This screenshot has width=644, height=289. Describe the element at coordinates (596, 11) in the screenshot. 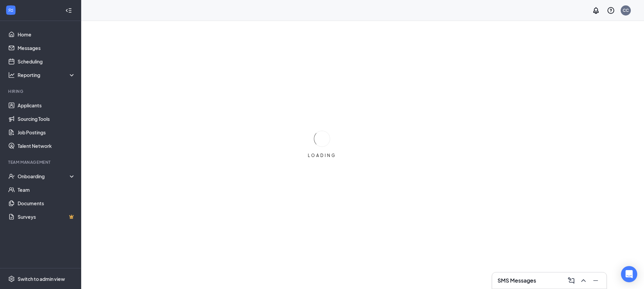

I see `svg: Notifications` at that location.